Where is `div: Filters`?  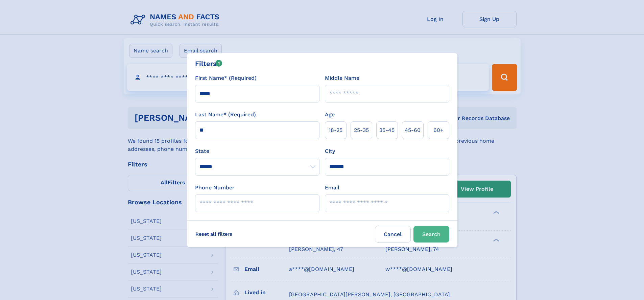 div: Filters is located at coordinates (208, 63).